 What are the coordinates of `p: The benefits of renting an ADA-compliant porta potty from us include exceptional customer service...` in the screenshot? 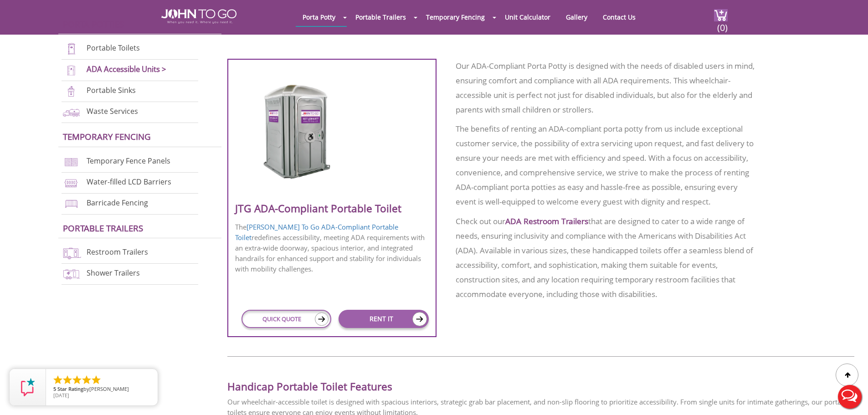 It's located at (606, 166).